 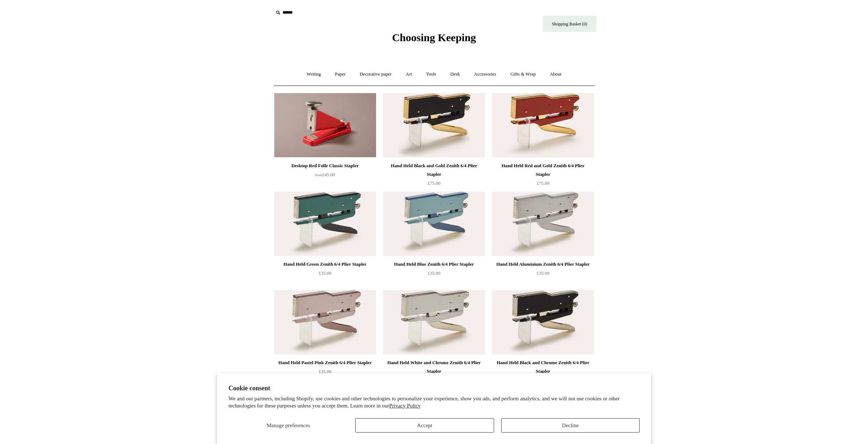 I want to click on a: Desk, so click(x=455, y=74).